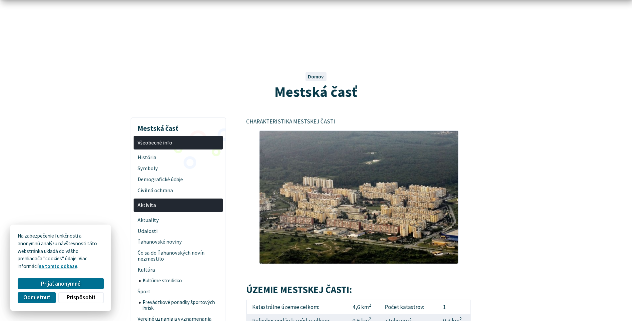 The image size is (632, 321). What do you see at coordinates (178, 179) in the screenshot?
I see `a: Demografické údaje` at bounding box center [178, 179].